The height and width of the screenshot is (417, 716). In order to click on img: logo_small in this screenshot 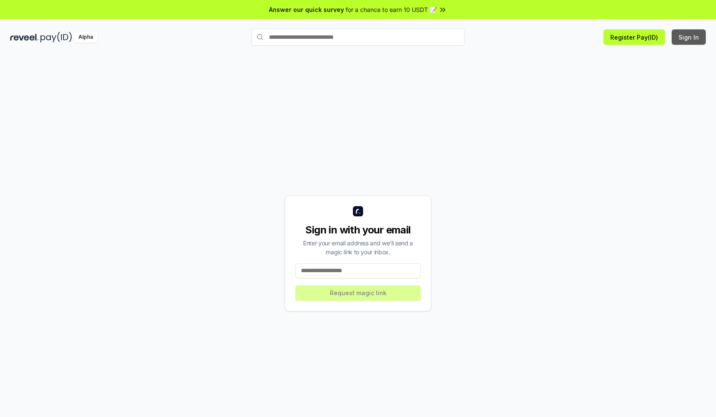, I will do `click(358, 212)`.